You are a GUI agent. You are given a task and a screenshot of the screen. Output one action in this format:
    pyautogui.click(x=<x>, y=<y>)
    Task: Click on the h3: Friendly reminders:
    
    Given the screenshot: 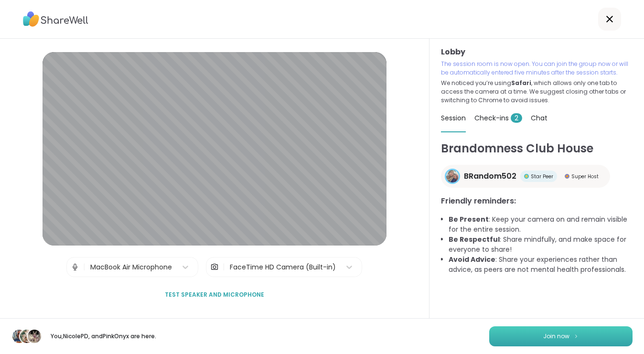 What is the action you would take?
    pyautogui.click(x=537, y=201)
    